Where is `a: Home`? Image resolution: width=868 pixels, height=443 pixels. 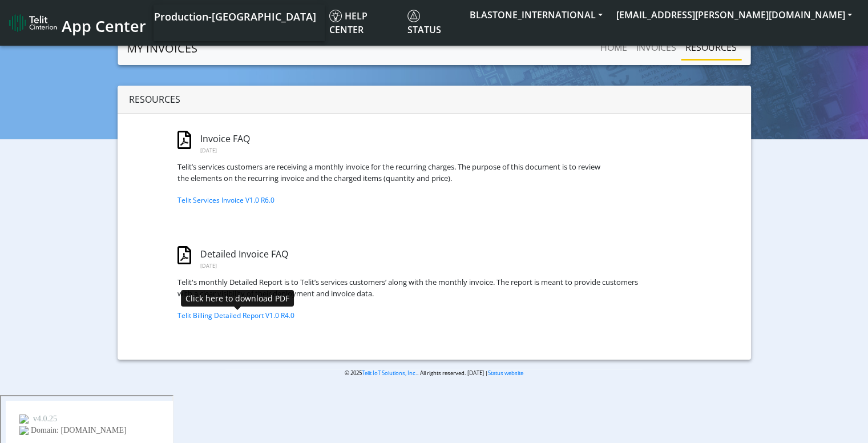
a: Home is located at coordinates (614, 48).